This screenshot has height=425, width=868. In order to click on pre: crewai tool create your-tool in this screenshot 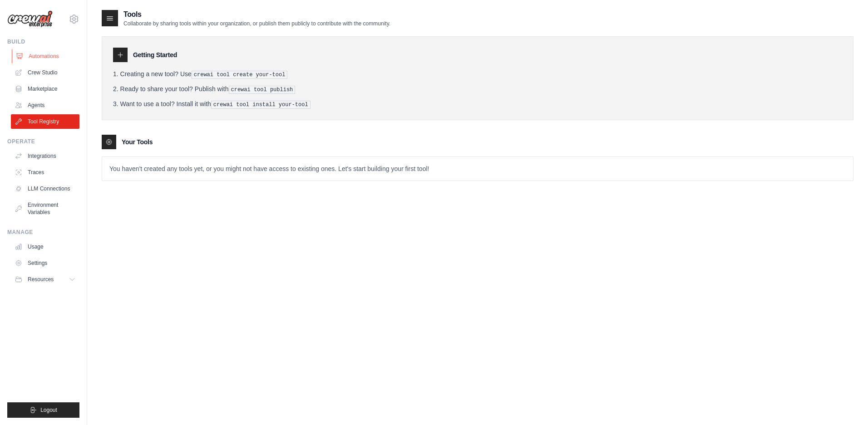, I will do `click(240, 75)`.